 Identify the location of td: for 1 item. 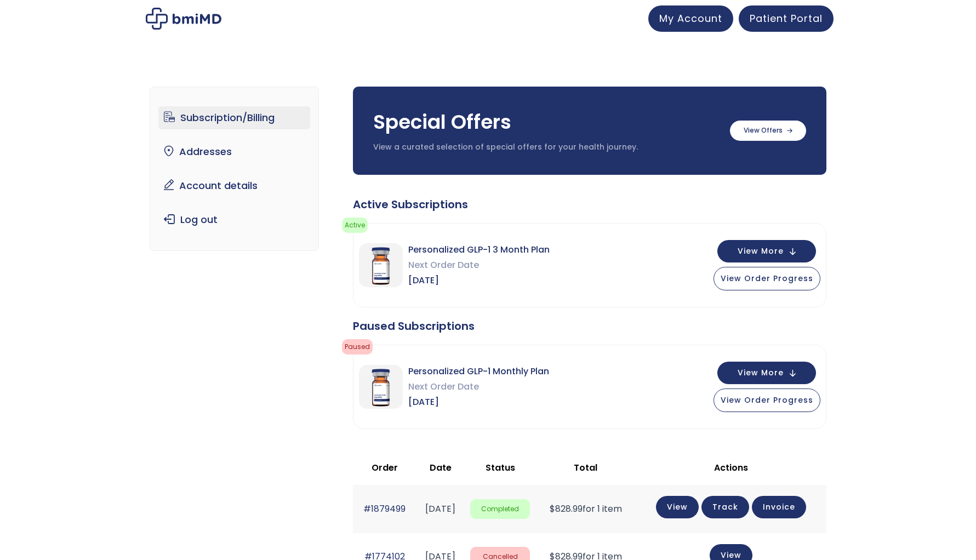
(586, 508).